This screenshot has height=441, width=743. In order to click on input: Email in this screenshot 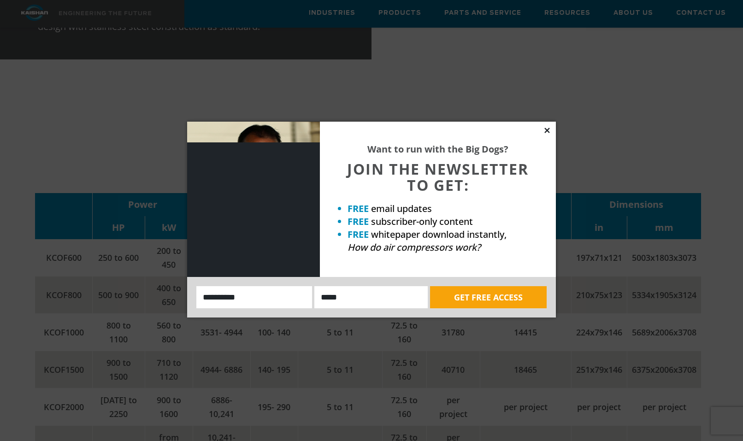, I will do `click(371, 297)`.